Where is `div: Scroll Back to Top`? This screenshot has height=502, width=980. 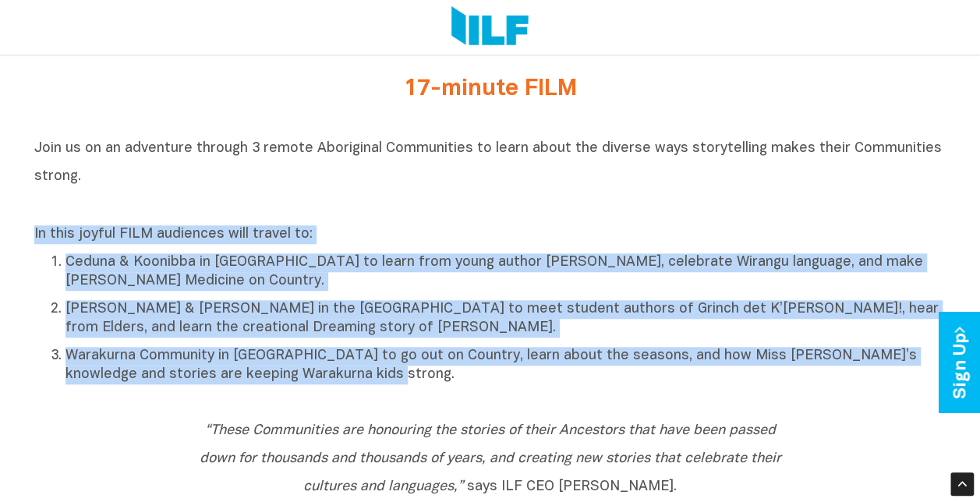
div: Scroll Back to Top is located at coordinates (963, 484).